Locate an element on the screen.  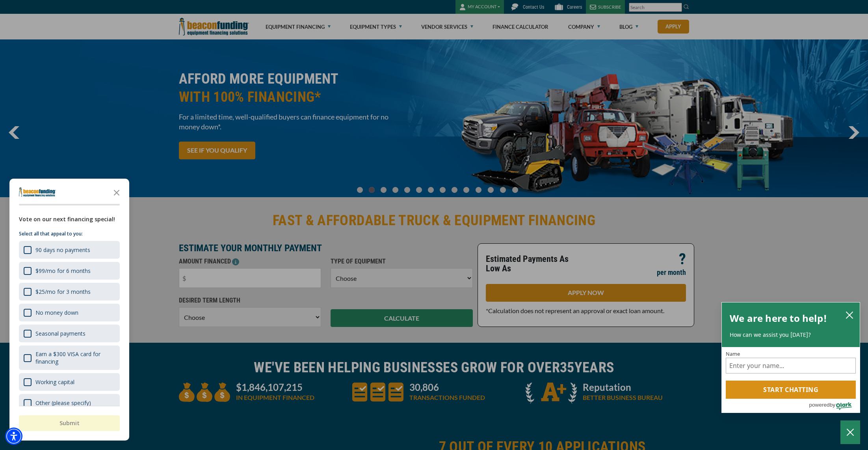
span: by is located at coordinates (832, 405).